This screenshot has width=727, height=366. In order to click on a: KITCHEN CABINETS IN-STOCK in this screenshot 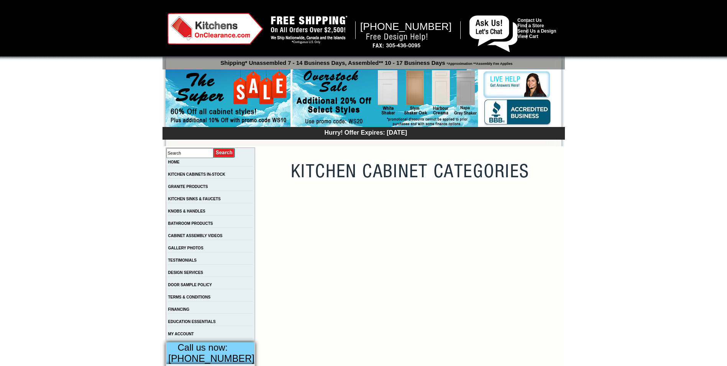, I will do `click(197, 174)`.